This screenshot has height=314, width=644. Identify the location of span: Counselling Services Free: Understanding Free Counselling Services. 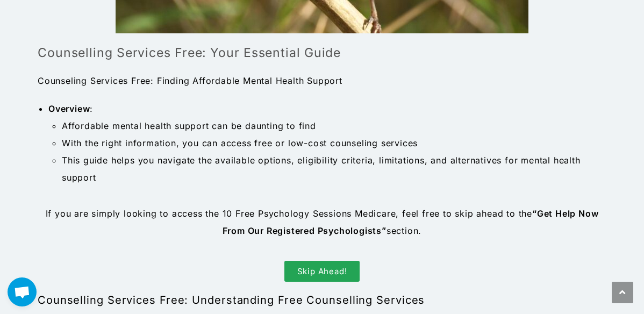
(231, 300).